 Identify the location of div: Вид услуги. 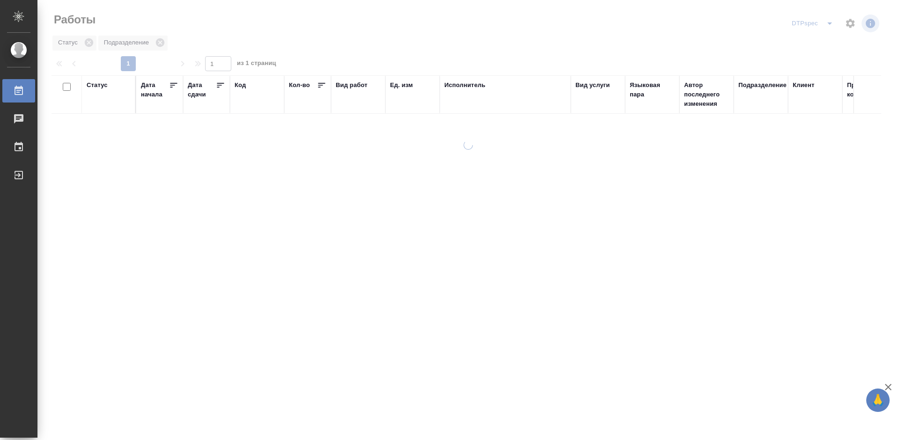
(593, 85).